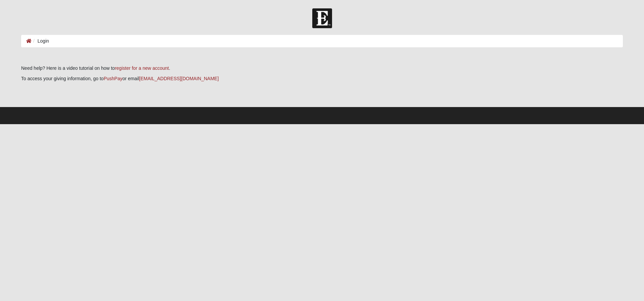 Image resolution: width=644 pixels, height=301 pixels. Describe the element at coordinates (322, 18) in the screenshot. I see `img: Church of Eleven22 Logo` at that location.